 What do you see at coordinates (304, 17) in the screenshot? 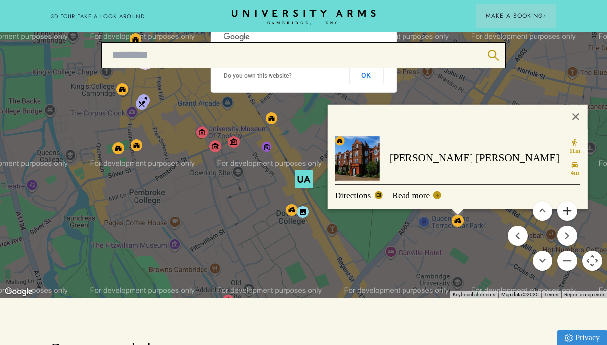
I see `a: Home` at bounding box center [304, 17].